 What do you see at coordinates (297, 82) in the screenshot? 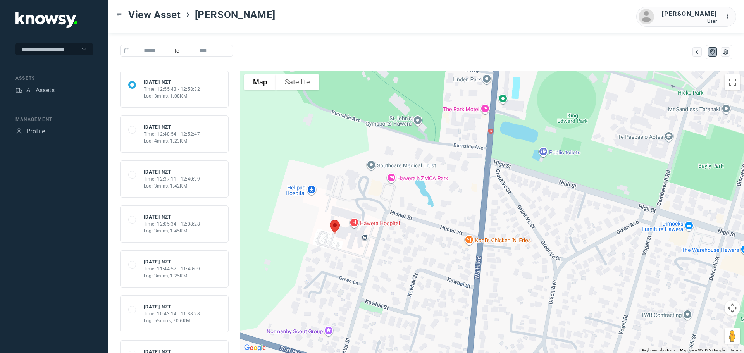
I see `button: Show satellite imagery` at bounding box center [297, 82].